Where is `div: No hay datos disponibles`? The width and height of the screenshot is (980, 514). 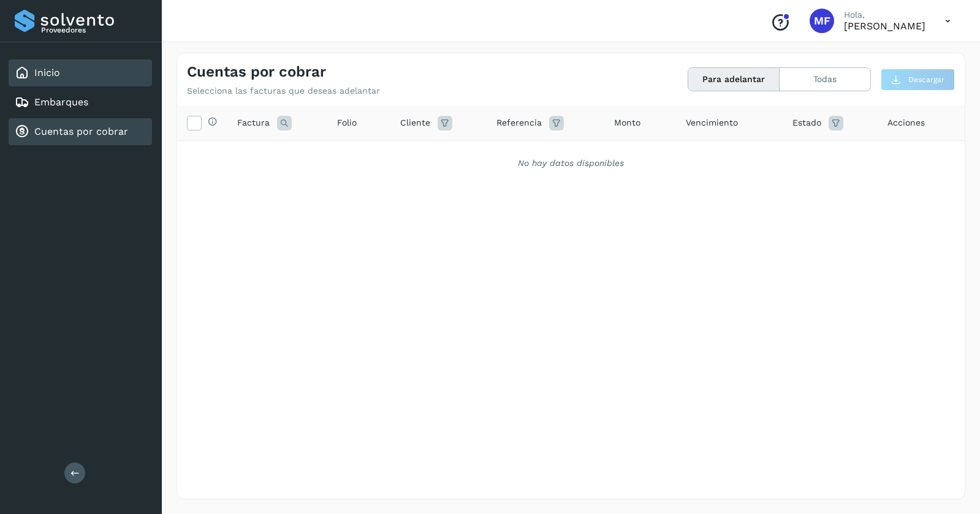 div: No hay datos disponibles is located at coordinates (571, 163).